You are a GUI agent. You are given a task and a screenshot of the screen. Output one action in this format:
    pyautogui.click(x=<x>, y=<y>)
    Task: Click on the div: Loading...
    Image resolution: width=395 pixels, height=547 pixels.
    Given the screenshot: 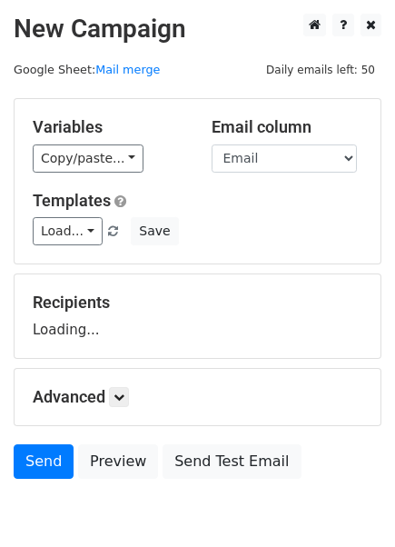 What is the action you would take?
    pyautogui.click(x=197, y=316)
    